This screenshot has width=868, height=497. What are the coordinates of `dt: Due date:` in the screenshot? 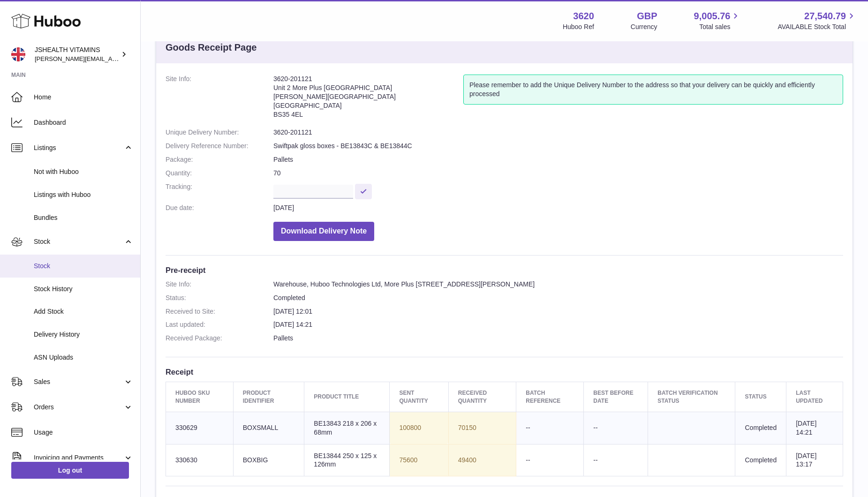 It's located at (219, 208).